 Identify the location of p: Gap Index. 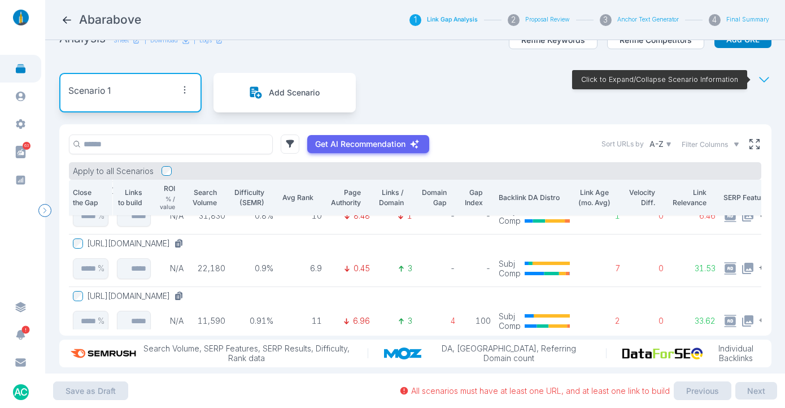
(473, 197).